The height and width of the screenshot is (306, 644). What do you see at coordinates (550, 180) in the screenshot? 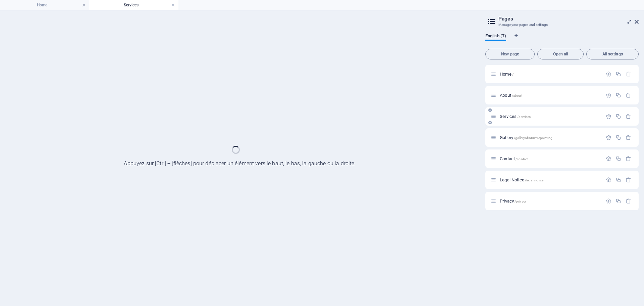
I see `div: Legal Notice/legal-notice` at bounding box center [550, 180].